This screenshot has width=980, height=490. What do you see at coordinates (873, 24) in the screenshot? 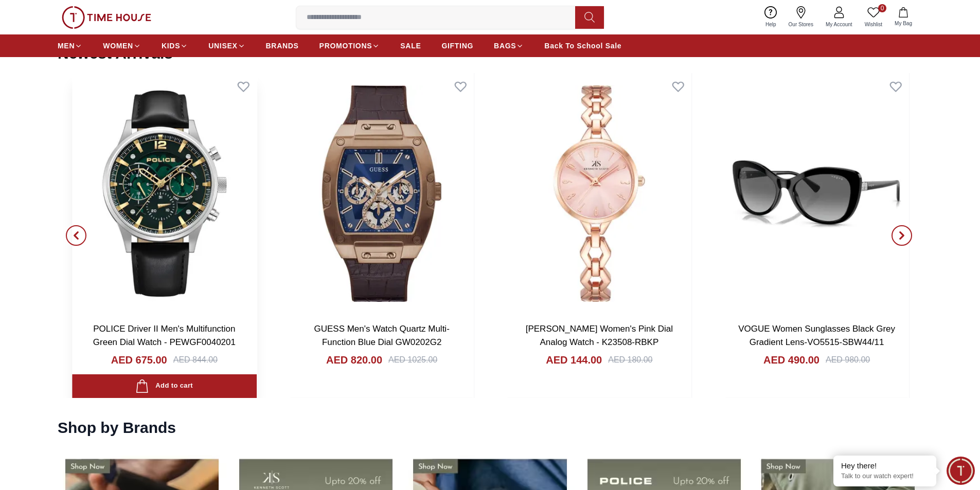
I see `span: Wishlist` at bounding box center [873, 24].